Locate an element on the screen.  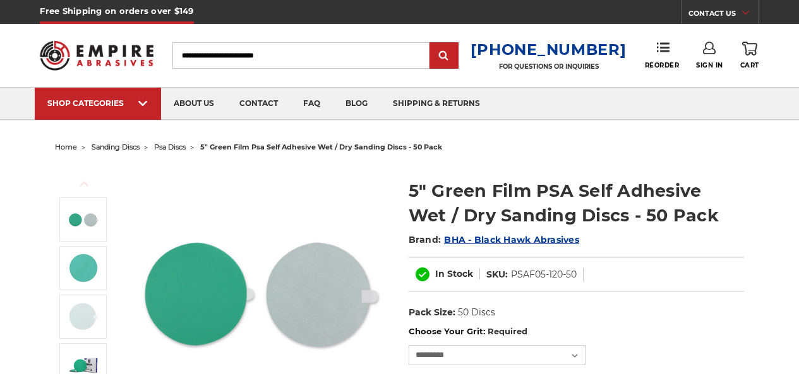
a: about us is located at coordinates (194, 104).